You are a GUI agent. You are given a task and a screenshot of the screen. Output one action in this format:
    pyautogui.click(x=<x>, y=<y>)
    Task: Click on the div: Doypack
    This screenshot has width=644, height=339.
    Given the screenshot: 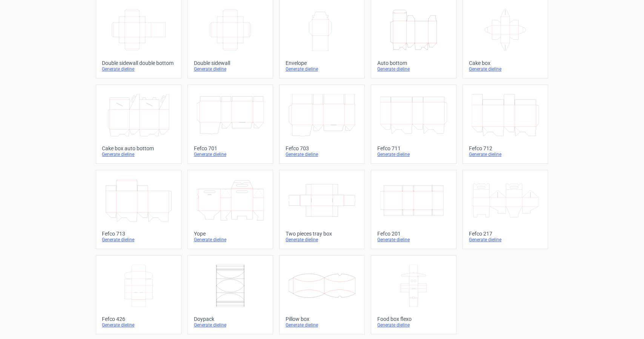 What is the action you would take?
    pyautogui.click(x=230, y=319)
    